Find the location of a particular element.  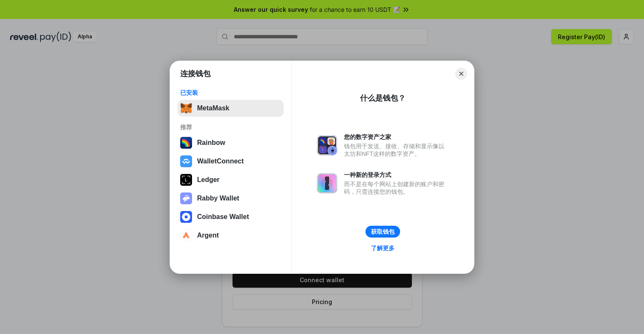

img: svg+xml,%3Csvg%20width%3D%22120%22%20height%3D%22120%22%20viewBox%3D%220%200%20120%20120%22%20fil... is located at coordinates (186, 143).